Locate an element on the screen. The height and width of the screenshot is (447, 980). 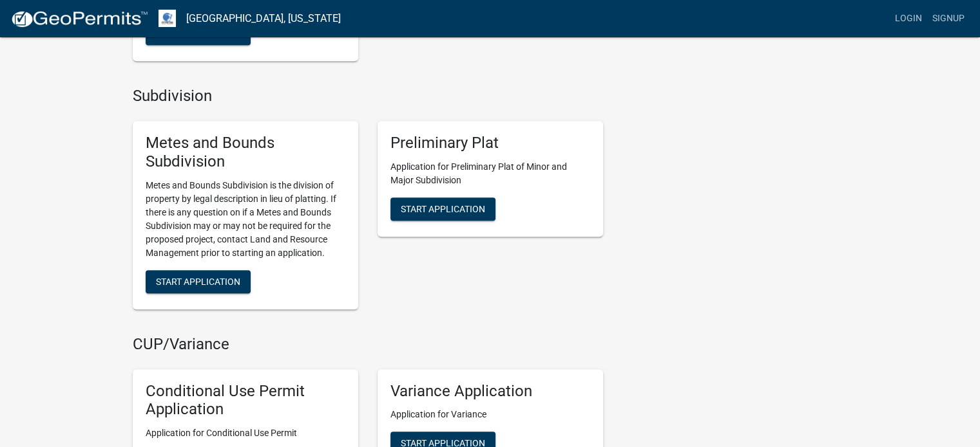
h4: Subdivision is located at coordinates (368, 96).